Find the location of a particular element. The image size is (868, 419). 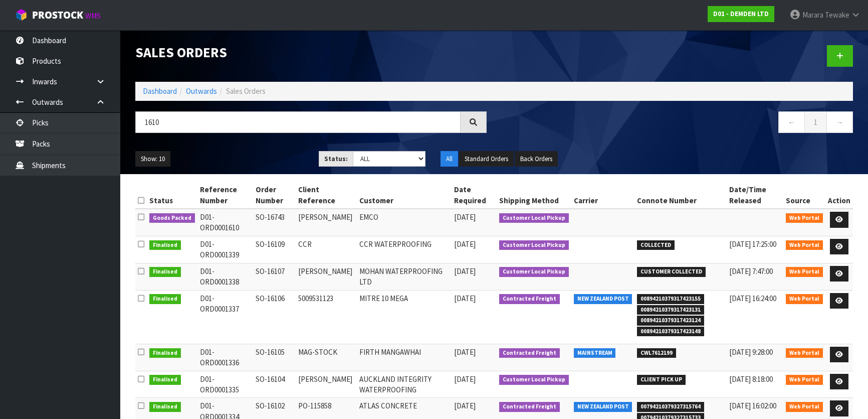

th: Connote Number is located at coordinates (681, 195).